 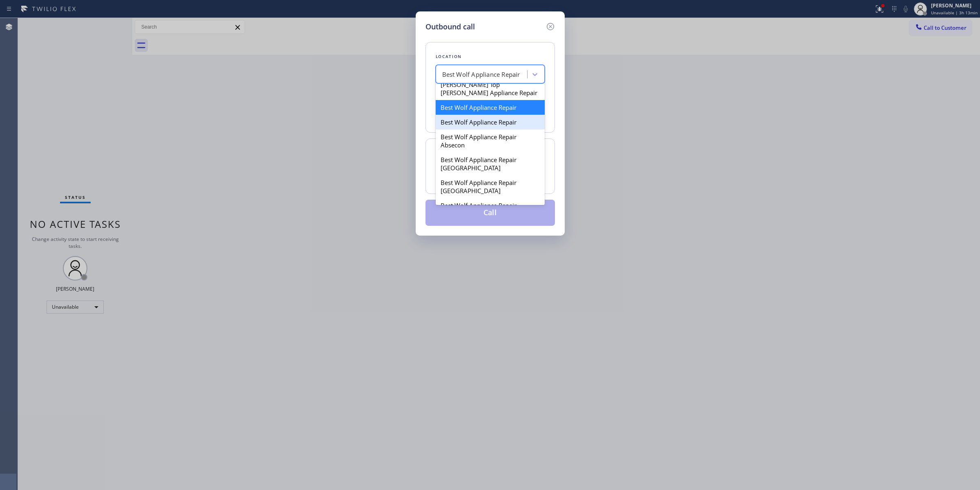 I want to click on div: Location, so click(x=490, y=56).